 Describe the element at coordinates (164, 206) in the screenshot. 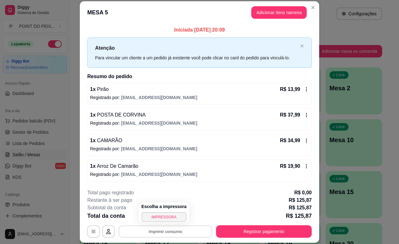

I see `h4: Escolha a impressora` at that location.